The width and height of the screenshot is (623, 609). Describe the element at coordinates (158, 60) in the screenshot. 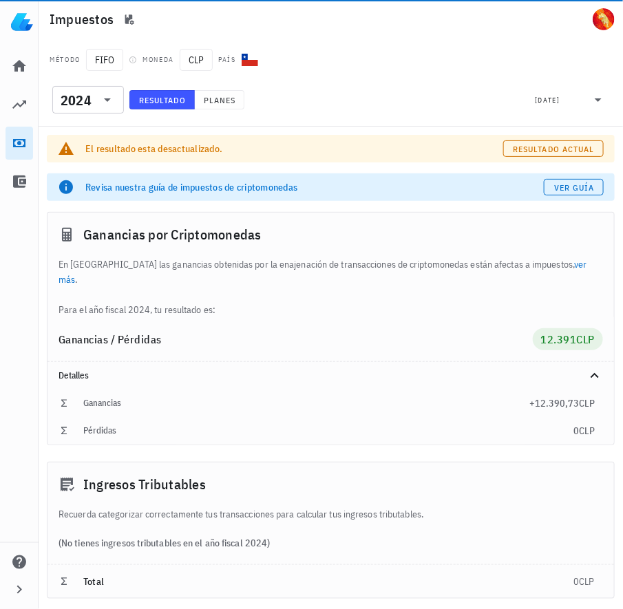

I see `div: Moneda` at that location.